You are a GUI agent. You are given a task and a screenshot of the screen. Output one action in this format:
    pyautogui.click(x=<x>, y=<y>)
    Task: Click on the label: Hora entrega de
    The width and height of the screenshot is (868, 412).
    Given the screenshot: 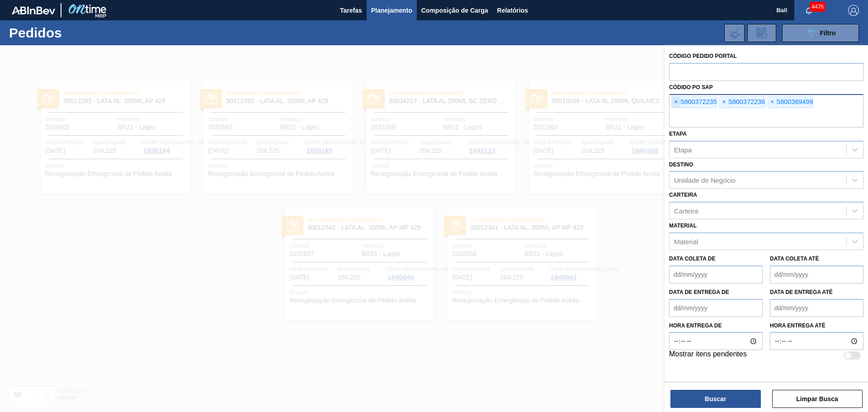 What is the action you would take?
    pyautogui.click(x=716, y=326)
    